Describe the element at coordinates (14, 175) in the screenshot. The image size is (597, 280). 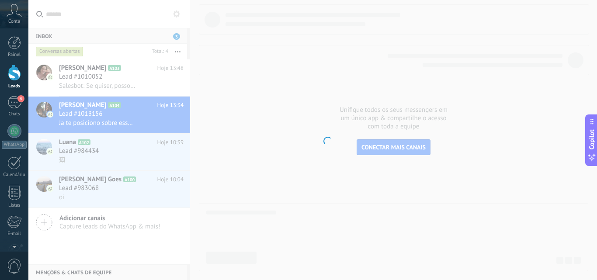
I see `div: Calendário` at that location.